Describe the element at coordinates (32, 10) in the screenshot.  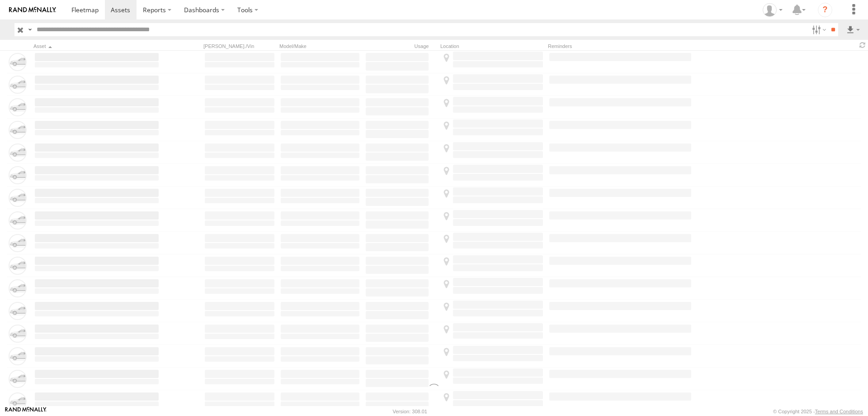
I see `img: rand-logo.svg` at that location.